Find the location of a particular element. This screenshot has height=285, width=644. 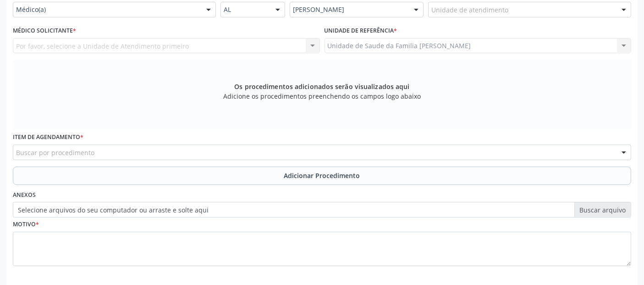

span: Unidade de atendimento is located at coordinates (469, 9).